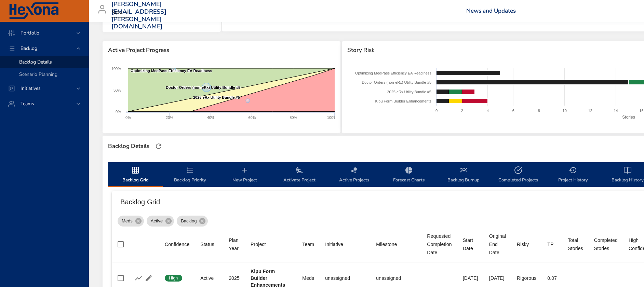 Image resolution: width=644 pixels, height=287 pixels. I want to click on div: 2025, so click(234, 278).